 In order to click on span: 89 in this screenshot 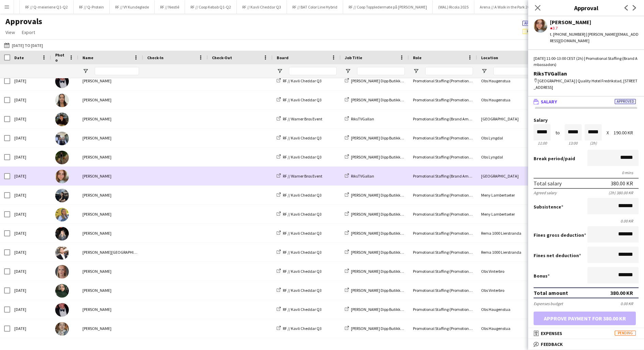, I will do `click(538, 31)`.